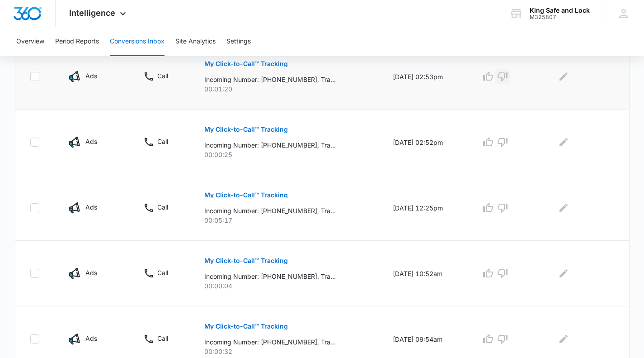 The width and height of the screenshot is (644, 358). I want to click on p: 00:01:20, so click(287, 89).